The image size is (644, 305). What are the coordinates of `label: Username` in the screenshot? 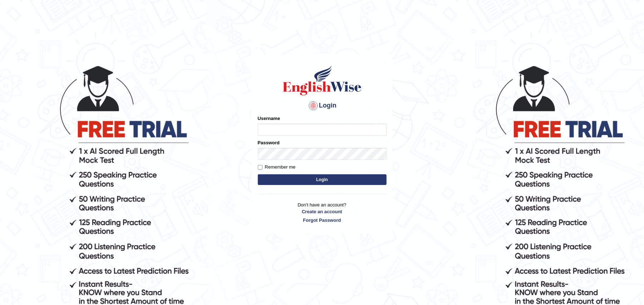 It's located at (269, 118).